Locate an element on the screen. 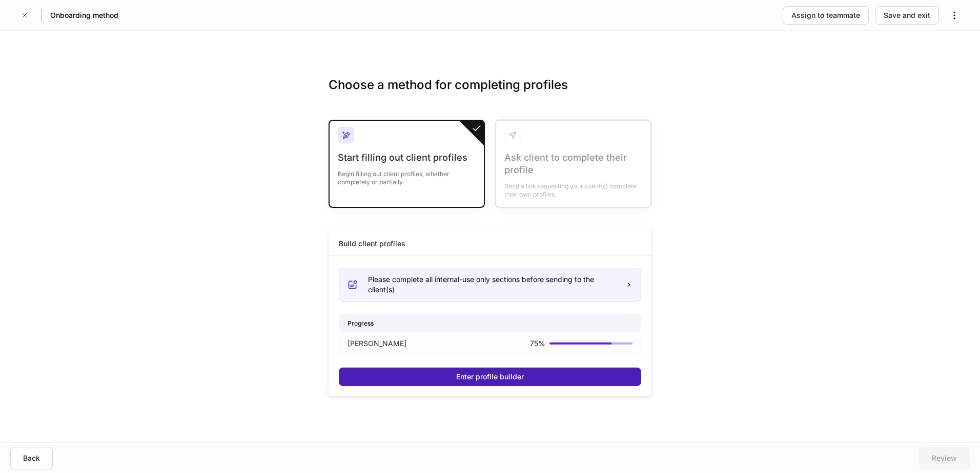 The height and width of the screenshot is (473, 980). div: Start filling out client profiles is located at coordinates (406, 158).